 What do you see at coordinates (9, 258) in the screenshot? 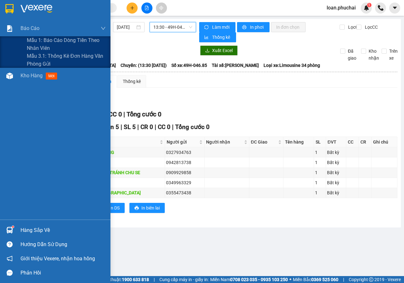
I see `span: notification` at bounding box center [9, 258].